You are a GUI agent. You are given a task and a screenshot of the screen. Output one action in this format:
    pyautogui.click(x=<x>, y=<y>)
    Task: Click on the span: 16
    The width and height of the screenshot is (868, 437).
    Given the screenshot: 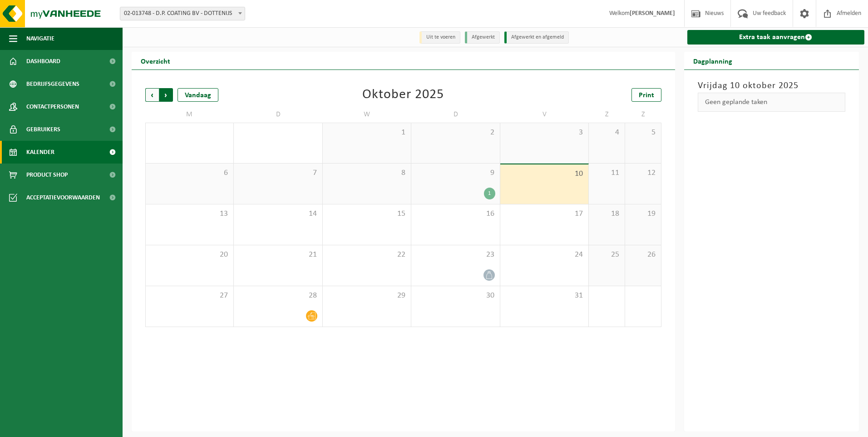 What is the action you would take?
    pyautogui.click(x=456, y=214)
    